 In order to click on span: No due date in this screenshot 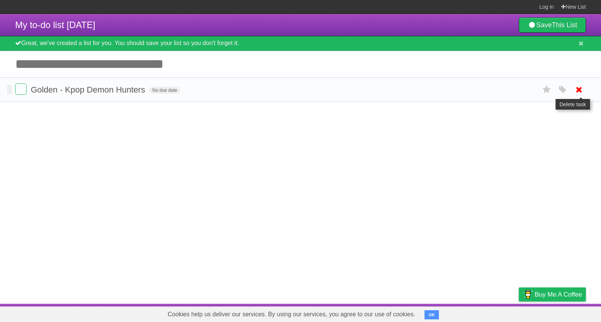, I will do `click(164, 90)`.